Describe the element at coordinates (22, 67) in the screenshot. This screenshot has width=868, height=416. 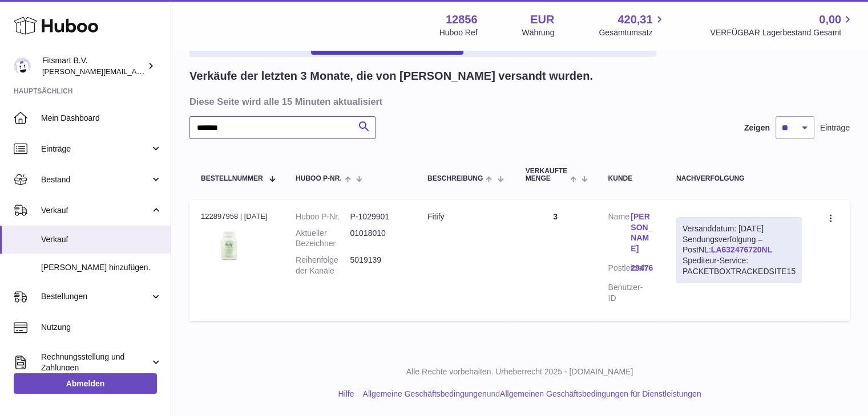
I see `img: jonathan@leaderoo.com` at that location.